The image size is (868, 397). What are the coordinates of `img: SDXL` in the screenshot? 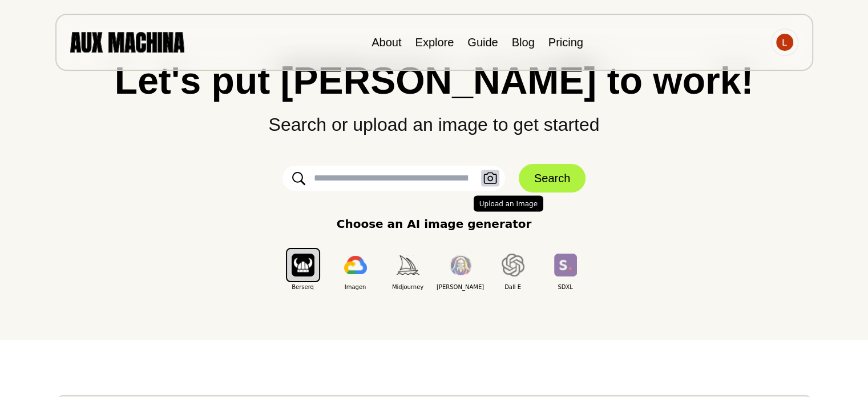 It's located at (565, 264).